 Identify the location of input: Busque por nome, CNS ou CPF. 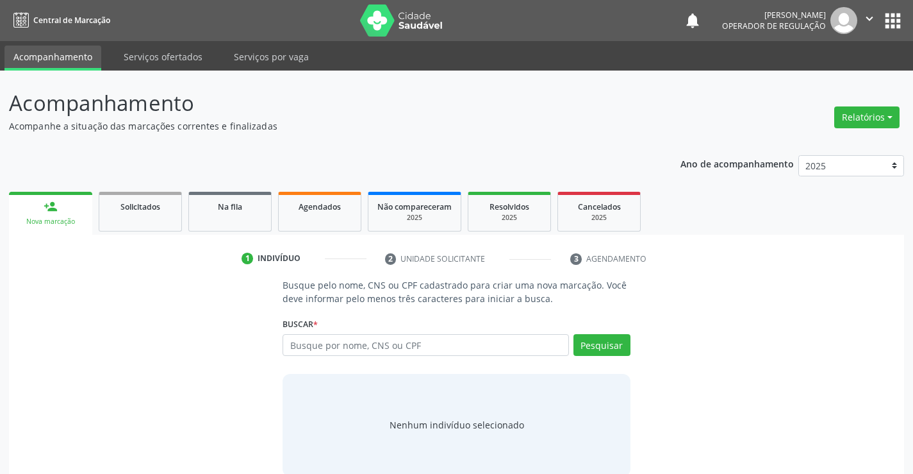
(425, 345).